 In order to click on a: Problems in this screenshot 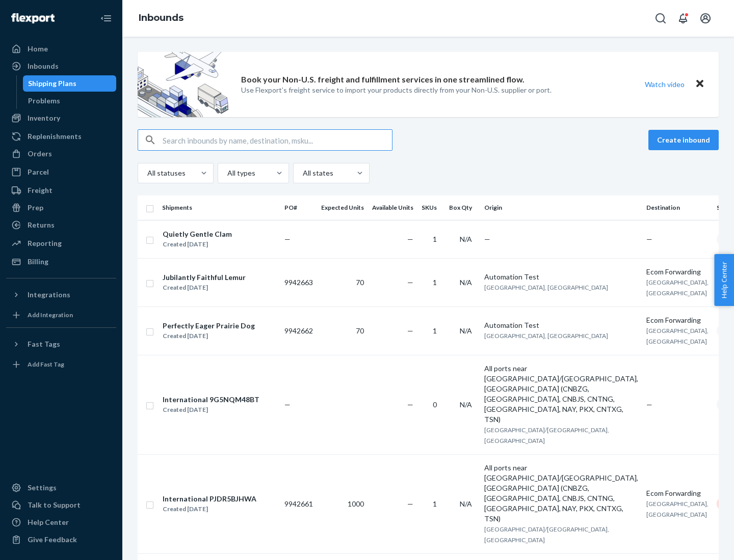, I will do `click(69, 101)`.